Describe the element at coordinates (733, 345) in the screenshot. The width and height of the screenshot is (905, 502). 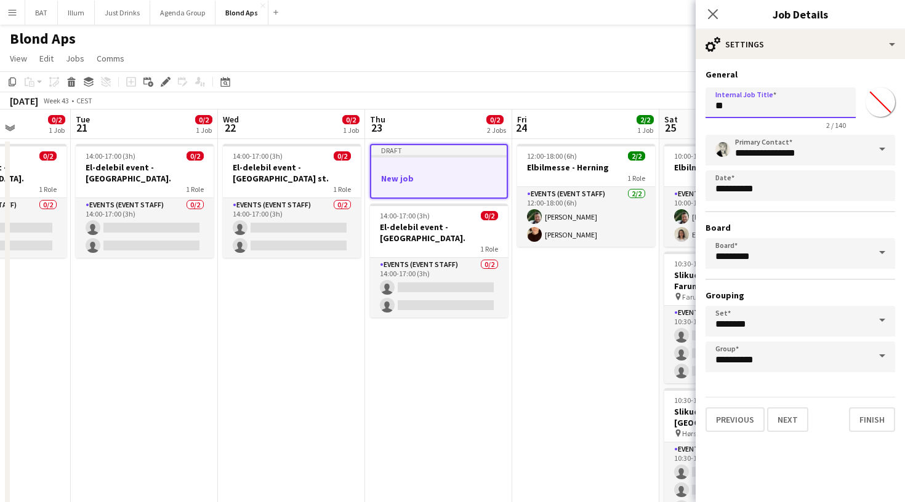
I see `app-card-role: Events (Event Staff)0/310:30-14:00 (3h30m)` at that location.